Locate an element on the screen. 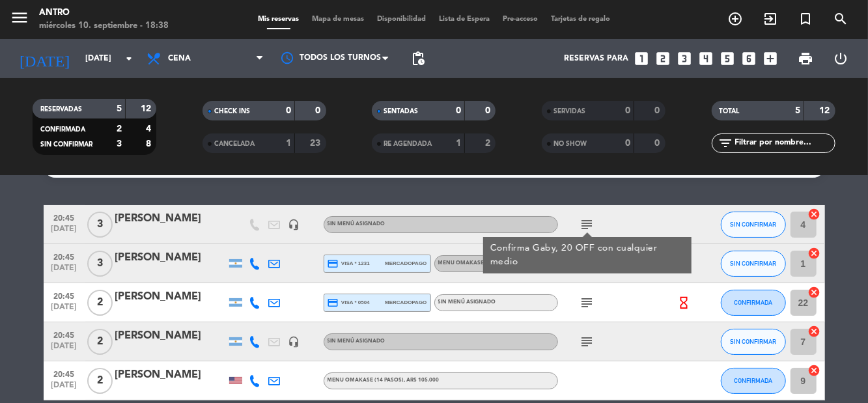 The image size is (868, 403). div: ANTRO is located at coordinates (104, 13).